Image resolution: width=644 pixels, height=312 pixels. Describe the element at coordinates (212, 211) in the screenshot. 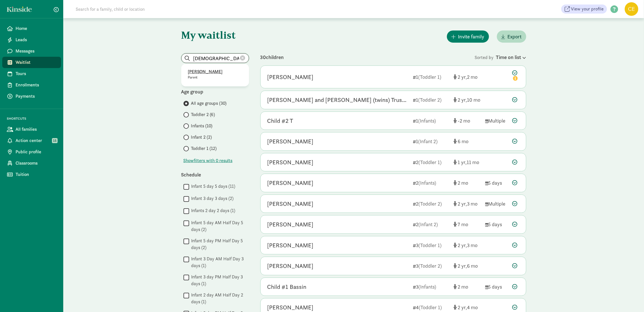

I see `label: Infants 2 day 2 days (1)` at that location.